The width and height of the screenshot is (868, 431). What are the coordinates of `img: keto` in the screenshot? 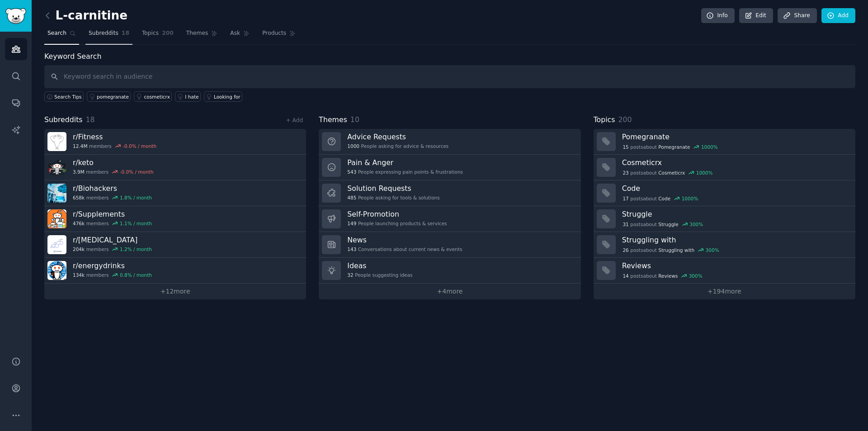 It's located at (57, 167).